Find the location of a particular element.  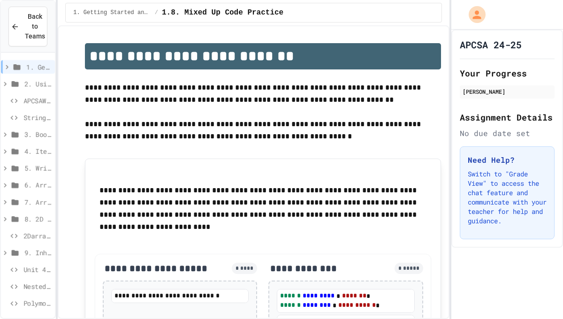

span: 9. Inheritance is located at coordinates (38, 252).